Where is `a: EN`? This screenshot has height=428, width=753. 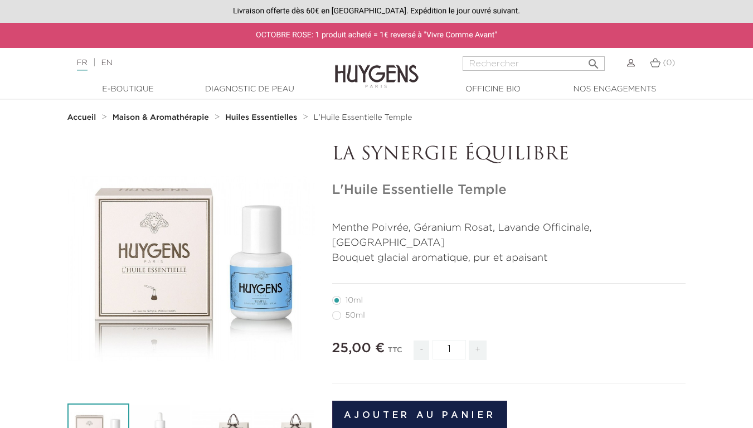
a: EN is located at coordinates (107, 63).